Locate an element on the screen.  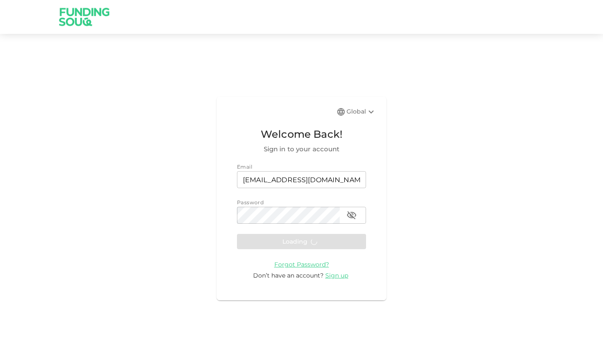
a: Forgot Password? is located at coordinates (301, 264).